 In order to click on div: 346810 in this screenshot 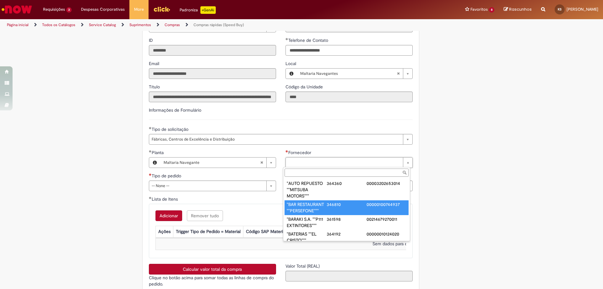, I will do `click(346, 204)`.